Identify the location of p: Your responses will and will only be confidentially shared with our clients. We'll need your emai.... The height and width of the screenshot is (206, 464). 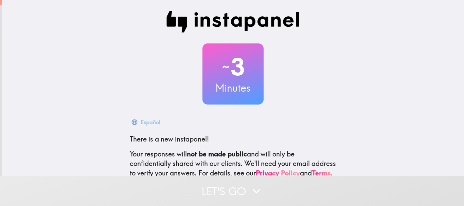
(233, 164).